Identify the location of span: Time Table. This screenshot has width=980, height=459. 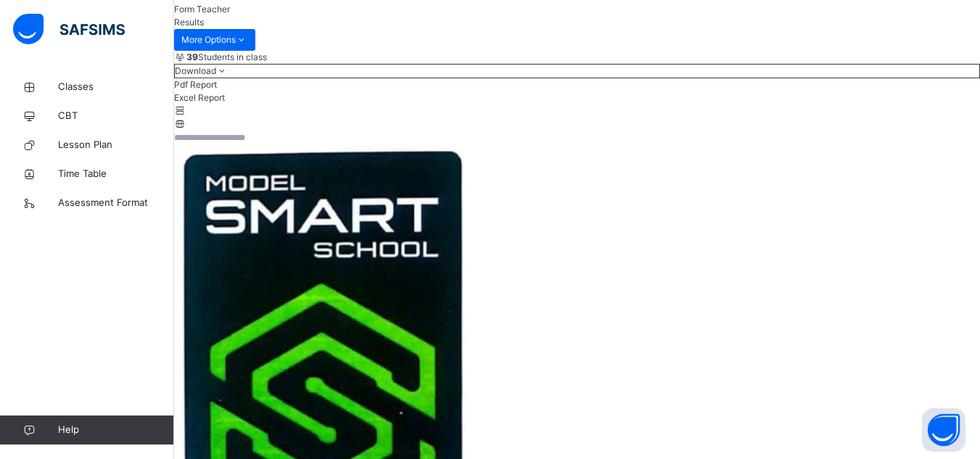
(116, 174).